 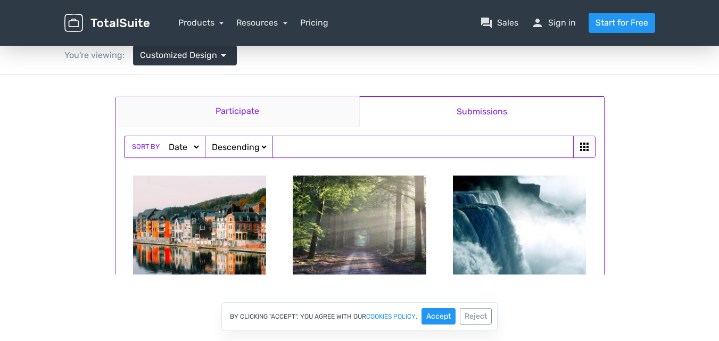 I want to click on a: Products, so click(x=201, y=22).